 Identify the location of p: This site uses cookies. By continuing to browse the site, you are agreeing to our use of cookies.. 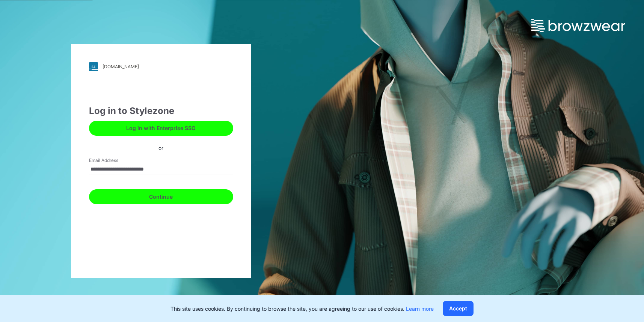
(302, 309).